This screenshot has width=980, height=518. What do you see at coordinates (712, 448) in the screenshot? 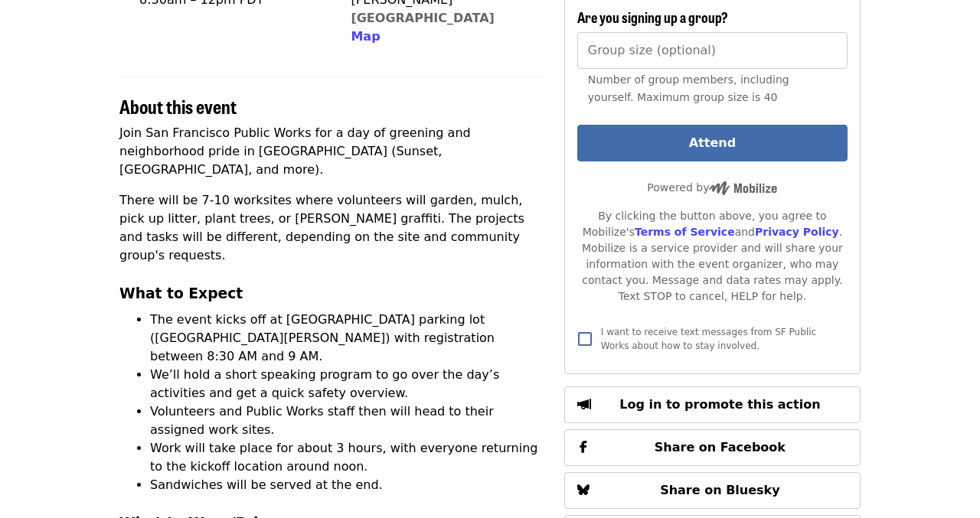
I see `button: Share on Facebook` at bounding box center [712, 448].